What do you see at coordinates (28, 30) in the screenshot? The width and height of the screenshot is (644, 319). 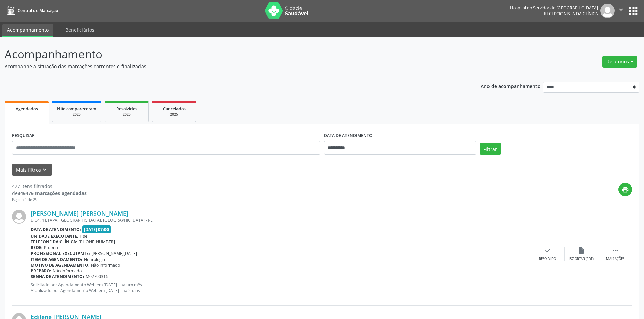 I see `a: Acompanhamento` at bounding box center [28, 30].